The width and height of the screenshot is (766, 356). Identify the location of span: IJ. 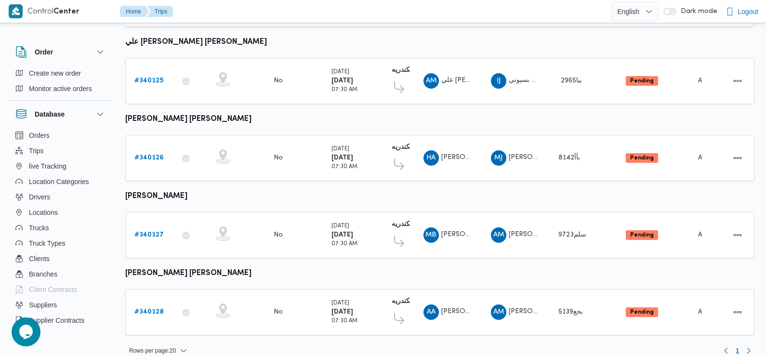
(499, 81).